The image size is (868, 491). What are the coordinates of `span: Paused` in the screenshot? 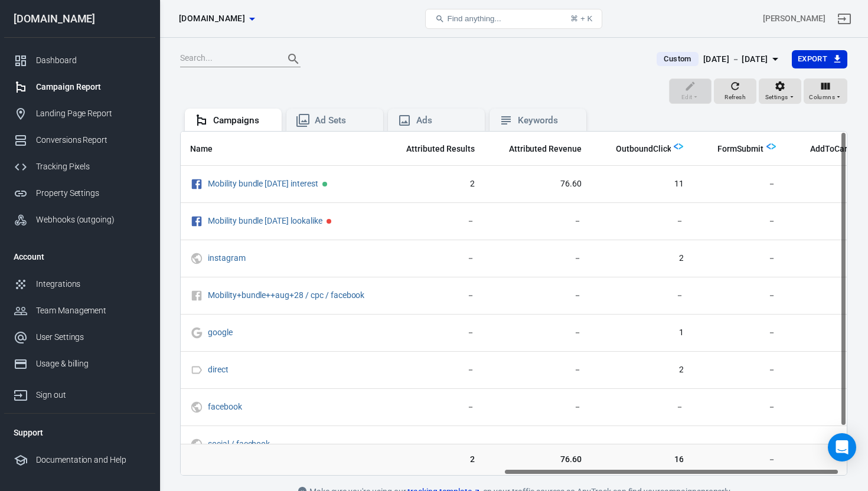 It's located at (328, 221).